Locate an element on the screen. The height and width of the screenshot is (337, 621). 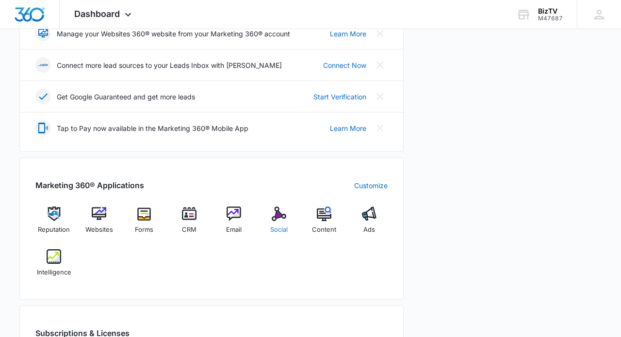
a: CRM is located at coordinates (189, 224).